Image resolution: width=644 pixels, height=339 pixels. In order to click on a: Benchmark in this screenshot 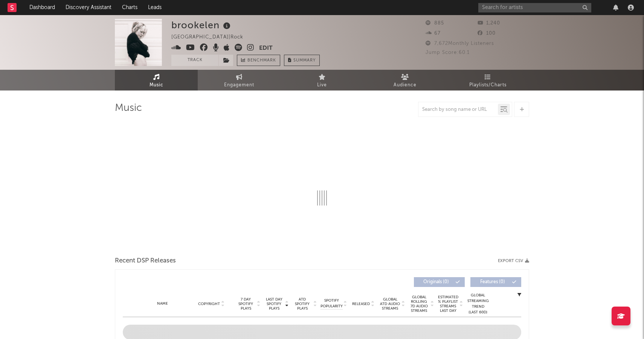, I will do `click(258, 60)`.